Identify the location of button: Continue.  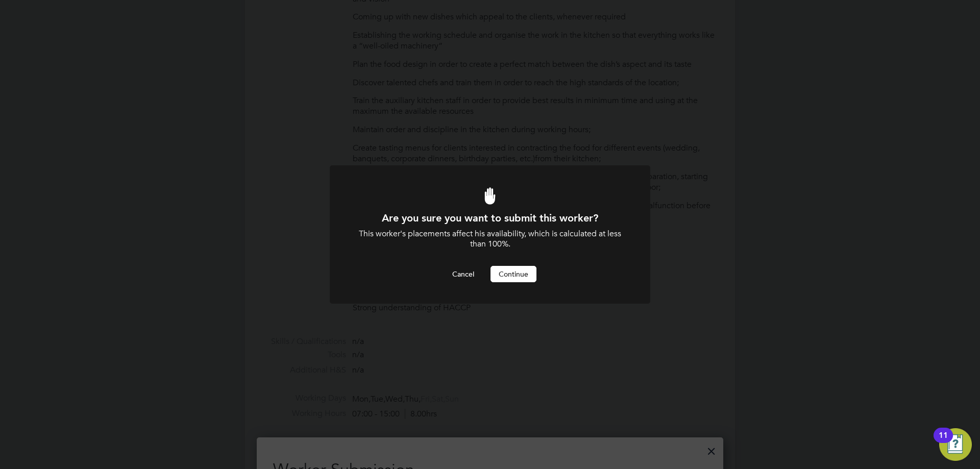
(514, 274).